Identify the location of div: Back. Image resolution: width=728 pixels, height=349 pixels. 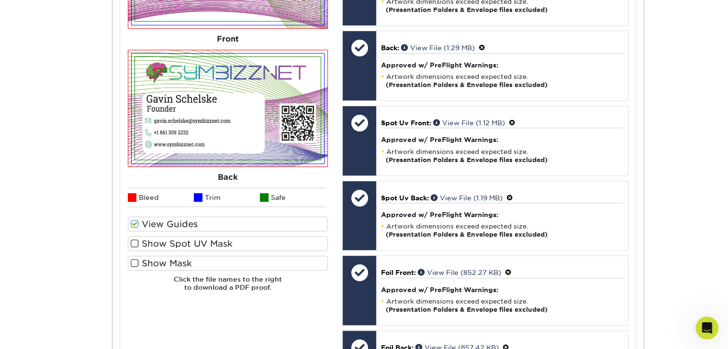
(228, 178).